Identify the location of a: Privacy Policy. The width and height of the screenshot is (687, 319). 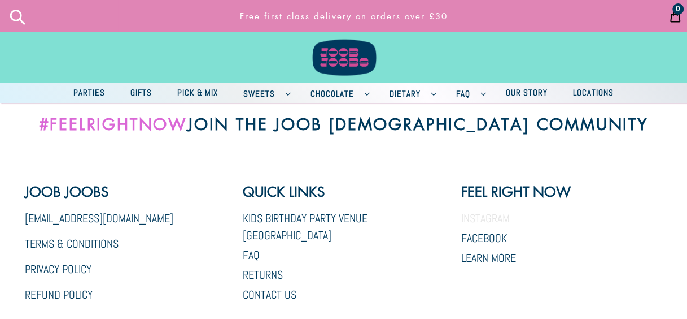
(58, 269).